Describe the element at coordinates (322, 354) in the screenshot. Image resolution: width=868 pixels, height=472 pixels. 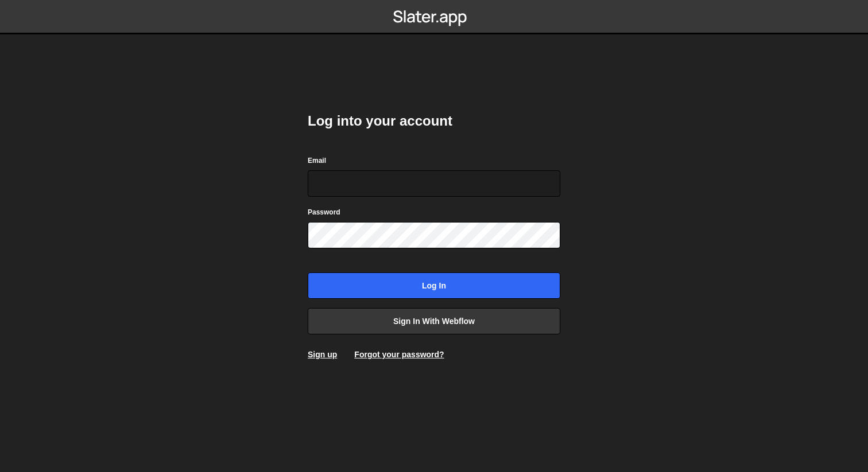
I see `a: Sign up` at that location.